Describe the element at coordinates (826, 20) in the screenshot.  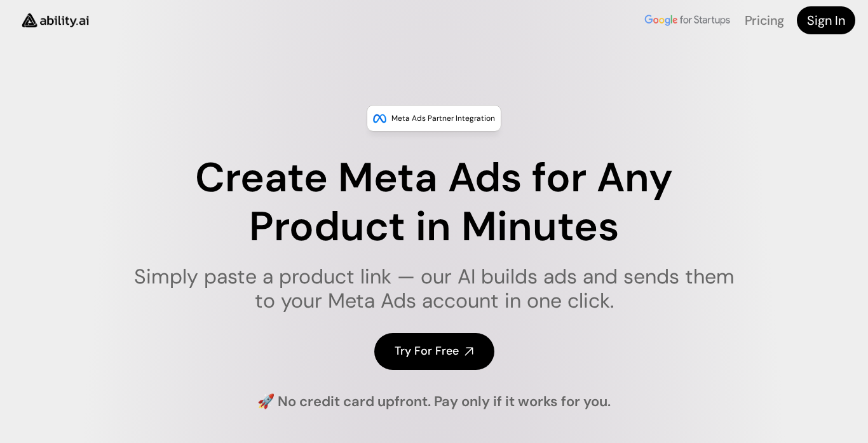
I see `a: Sign In` at that location.